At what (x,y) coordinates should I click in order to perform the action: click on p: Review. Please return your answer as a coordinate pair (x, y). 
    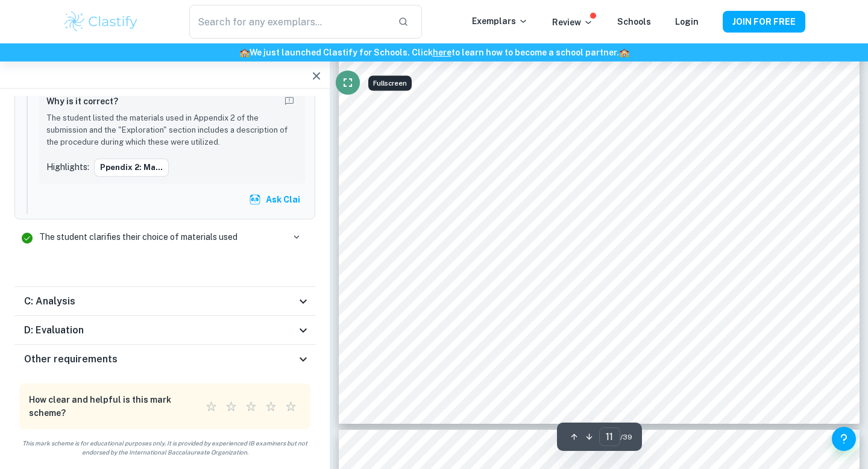
    Looking at the image, I should click on (573, 22).